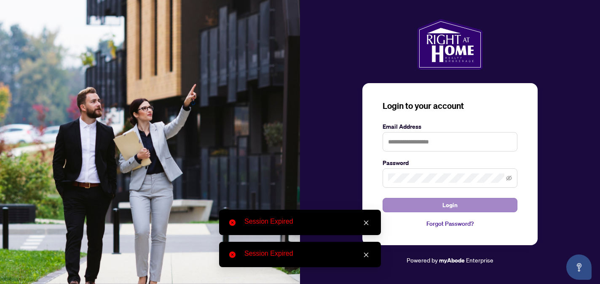 The width and height of the screenshot is (600, 284). I want to click on img: ma-logo, so click(450, 44).